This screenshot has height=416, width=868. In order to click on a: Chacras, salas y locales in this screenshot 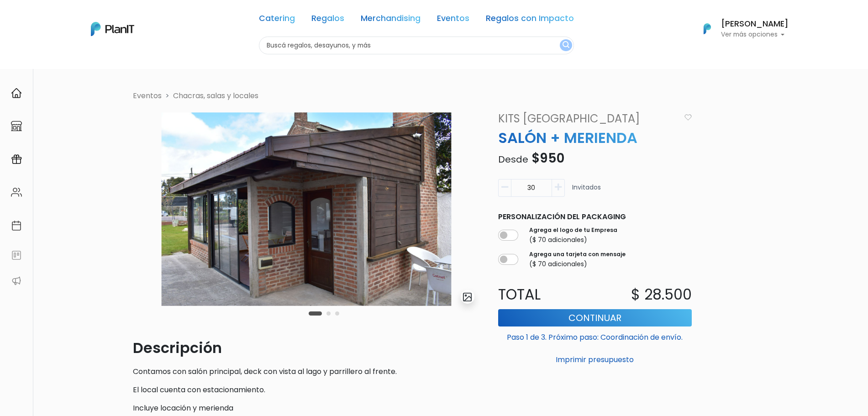, I will do `click(216, 96)`.